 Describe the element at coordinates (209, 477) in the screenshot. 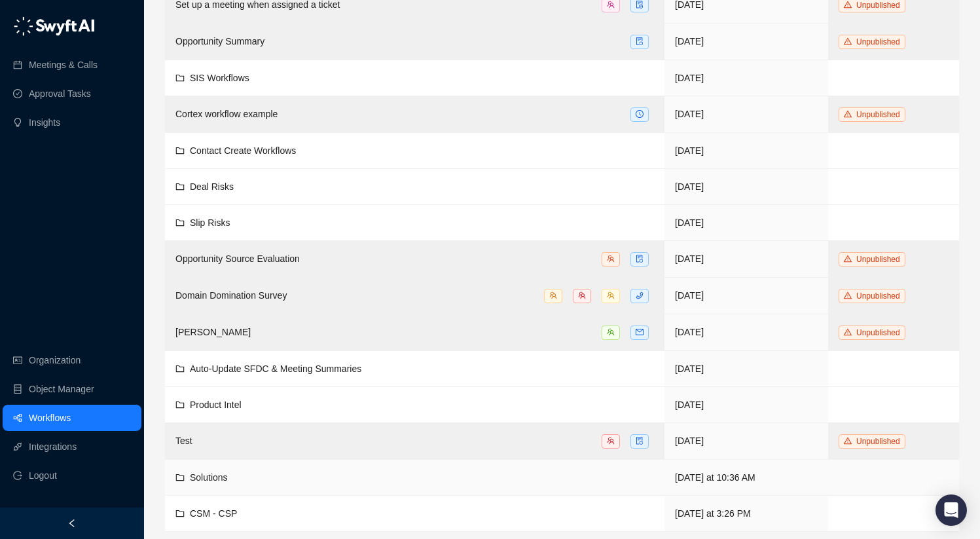

I see `span: Solutions` at that location.